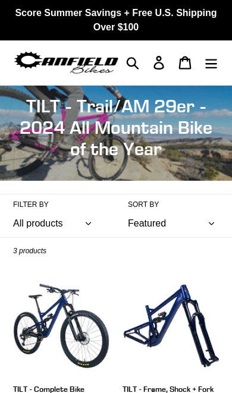 This screenshot has height=393, width=232. What do you see at coordinates (58, 205) in the screenshot?
I see `label: Filter by` at bounding box center [58, 205].